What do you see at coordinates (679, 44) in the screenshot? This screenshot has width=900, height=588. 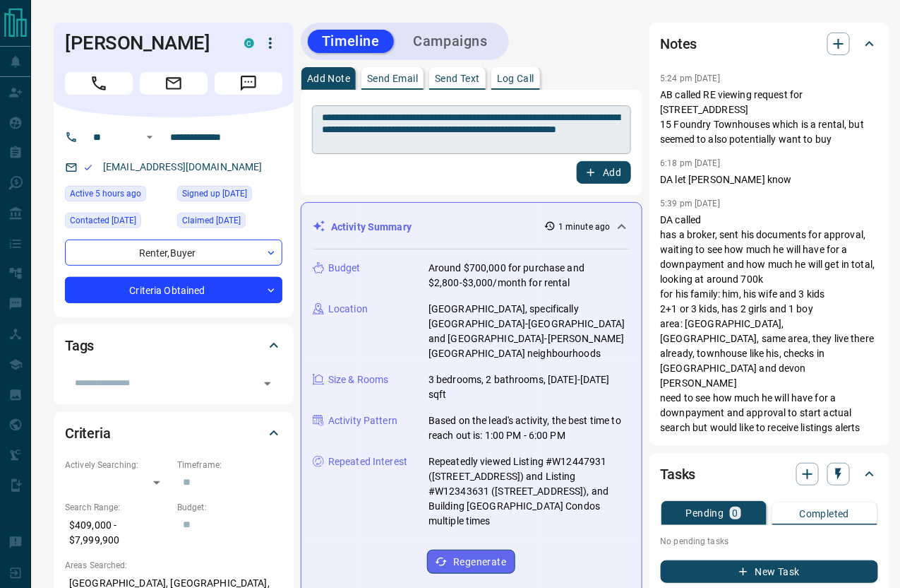 I see `h2: Notes` at bounding box center [679, 44].